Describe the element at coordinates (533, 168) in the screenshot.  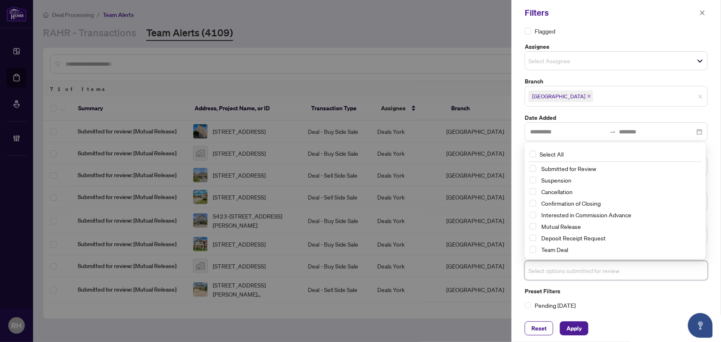
I see `span: Select Submitted for Review` at that location.